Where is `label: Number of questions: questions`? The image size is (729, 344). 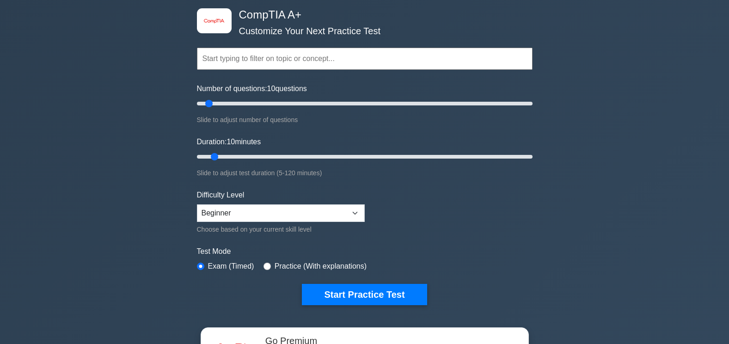
label: Number of questions: questions is located at coordinates (252, 89).